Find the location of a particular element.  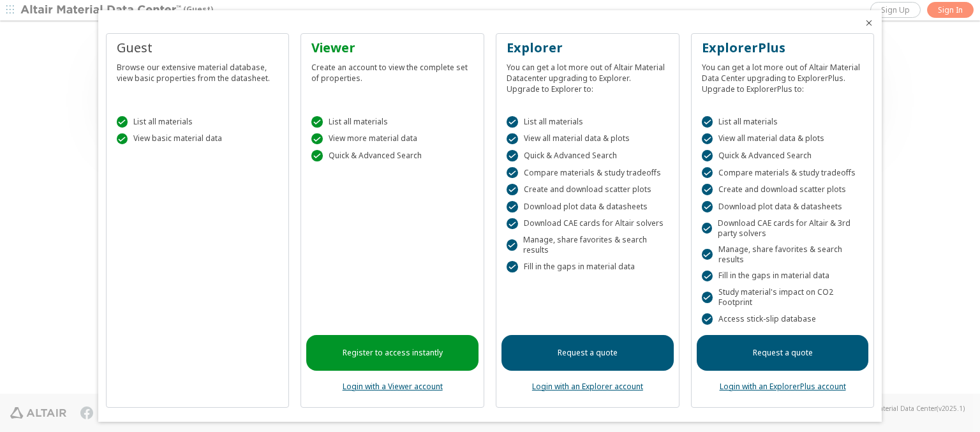

a: Login with an ExplorerPlus account is located at coordinates (783, 386).